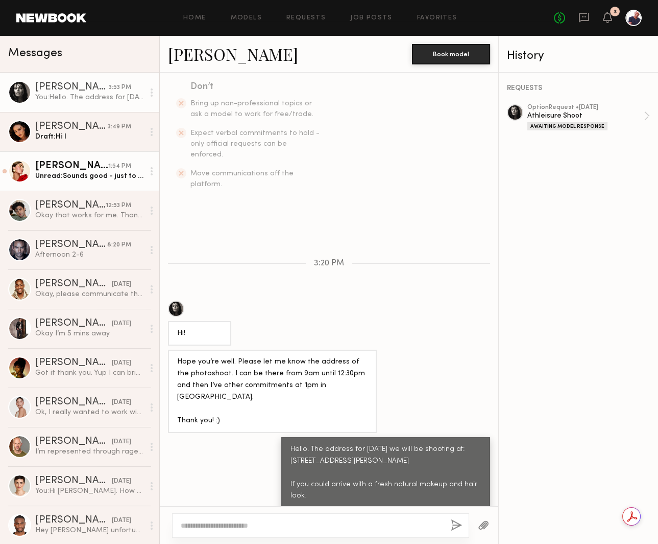 The width and height of the screenshot is (658, 544). What do you see at coordinates (119, 245) in the screenshot?
I see `div: 8:20 PM` at bounding box center [119, 245].